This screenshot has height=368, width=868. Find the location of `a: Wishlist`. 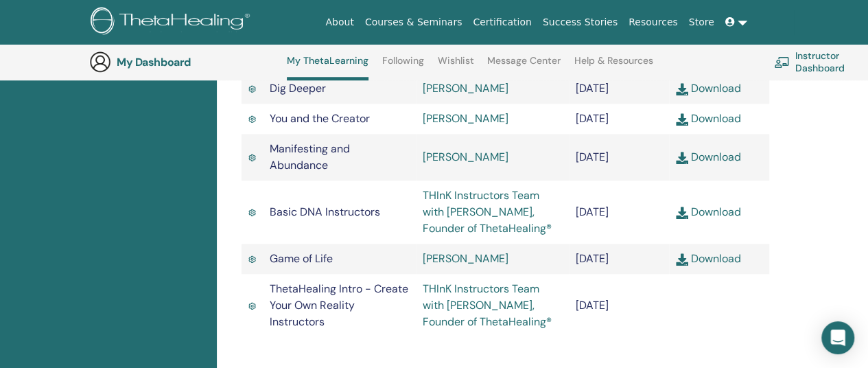

a: Wishlist is located at coordinates (456, 66).